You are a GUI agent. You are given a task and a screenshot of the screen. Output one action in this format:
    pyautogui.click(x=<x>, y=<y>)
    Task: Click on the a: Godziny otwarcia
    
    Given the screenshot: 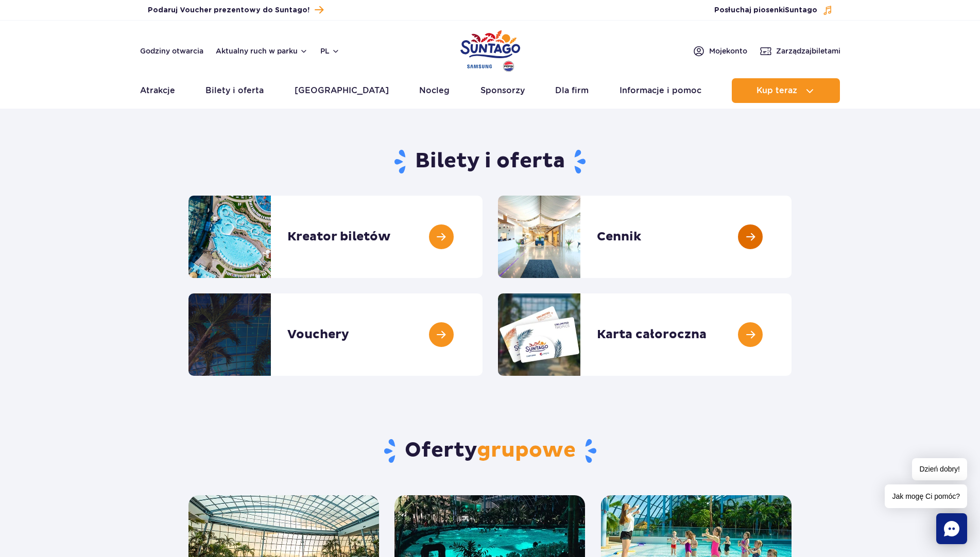 What is the action you would take?
    pyautogui.click(x=171, y=51)
    